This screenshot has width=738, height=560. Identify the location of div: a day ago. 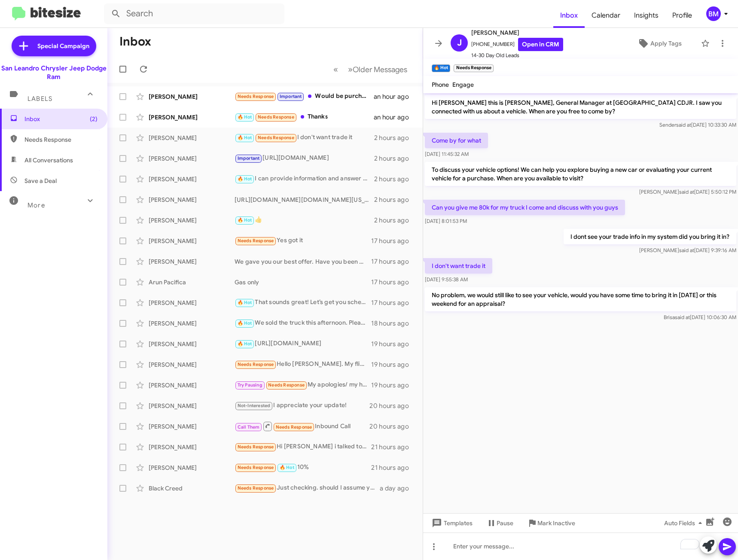
(398, 488).